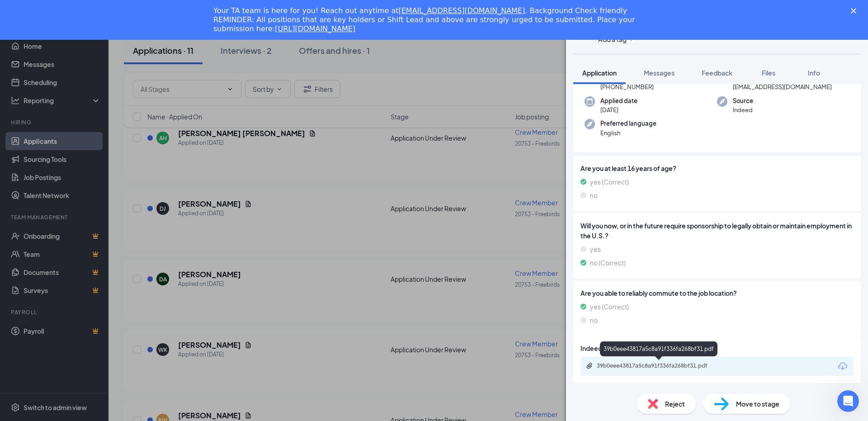 The height and width of the screenshot is (421, 868). What do you see at coordinates (599, 73) in the screenshot?
I see `span: Application` at bounding box center [599, 73].